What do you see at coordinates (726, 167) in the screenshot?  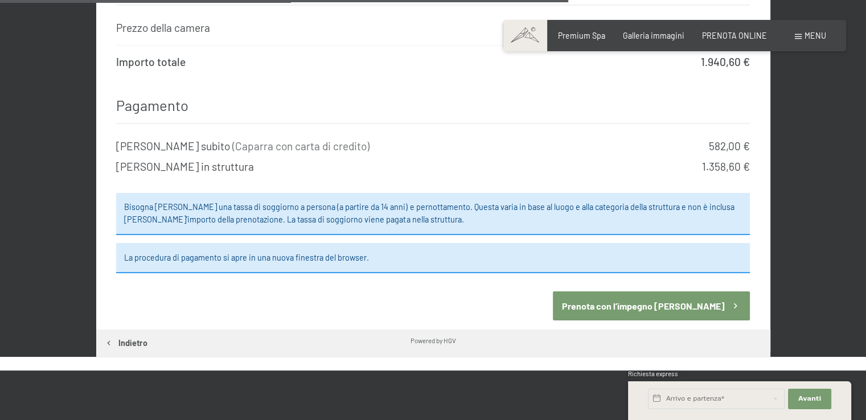 I see `div: 1.358,60 €` at bounding box center [726, 167].